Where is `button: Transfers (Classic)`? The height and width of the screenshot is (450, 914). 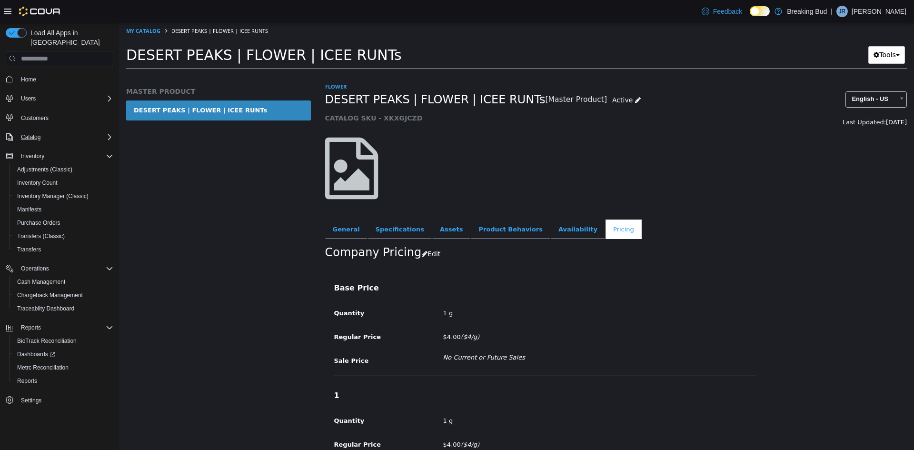
button: Transfers (Classic) is located at coordinates (63, 236).